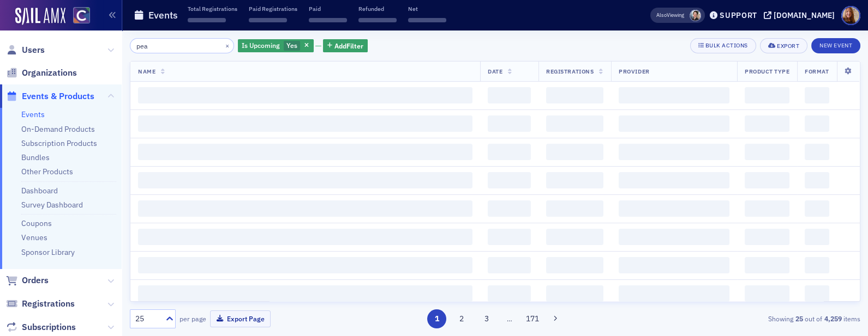  Describe the element at coordinates (727, 45) in the screenshot. I see `div: Bulk Actions` at that location.